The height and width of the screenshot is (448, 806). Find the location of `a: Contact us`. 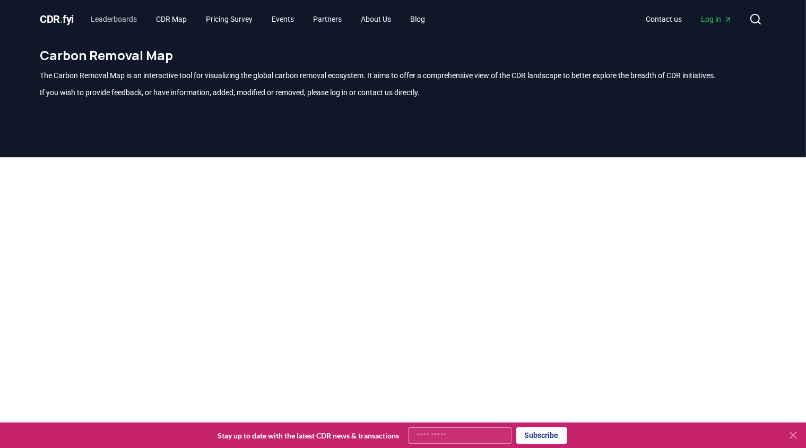

a: Contact us is located at coordinates (665, 19).